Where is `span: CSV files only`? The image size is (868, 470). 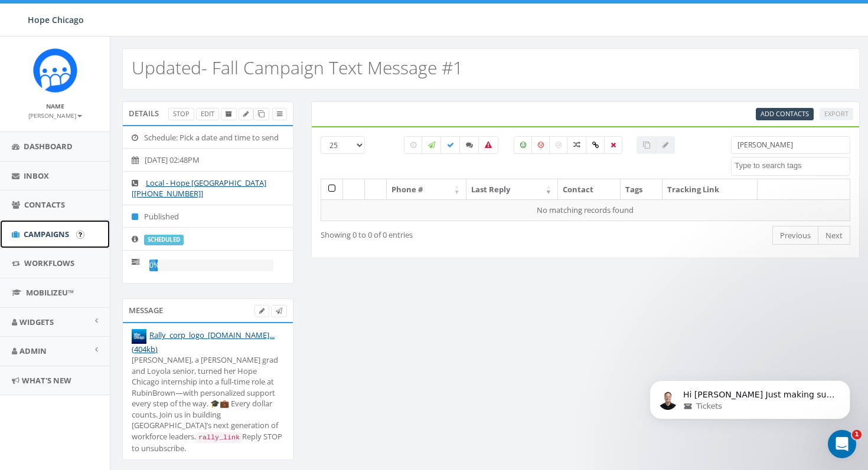 span: CSV files only is located at coordinates (784, 113).